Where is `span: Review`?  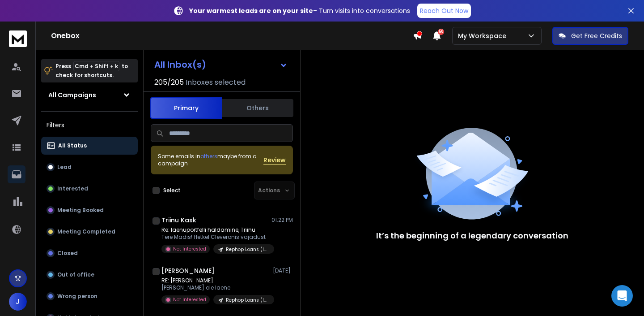 span: Review is located at coordinates (275, 160).